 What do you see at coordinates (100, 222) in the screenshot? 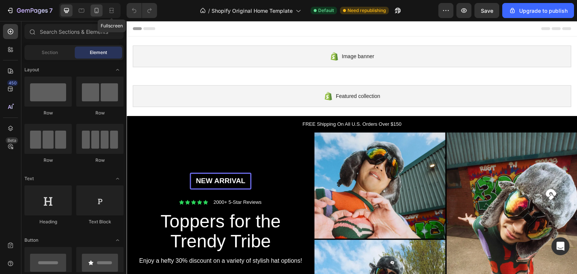
I see `div: Text Block` at bounding box center [100, 222].